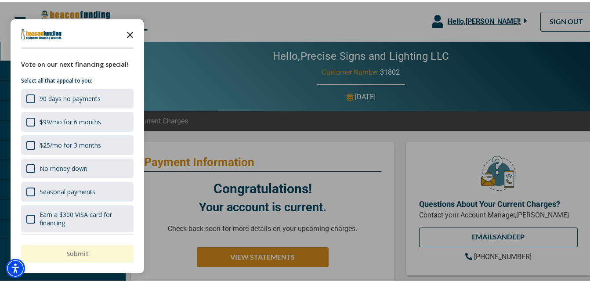 Image resolution: width=590 pixels, height=282 pixels. I want to click on button: Submit, so click(77, 252).